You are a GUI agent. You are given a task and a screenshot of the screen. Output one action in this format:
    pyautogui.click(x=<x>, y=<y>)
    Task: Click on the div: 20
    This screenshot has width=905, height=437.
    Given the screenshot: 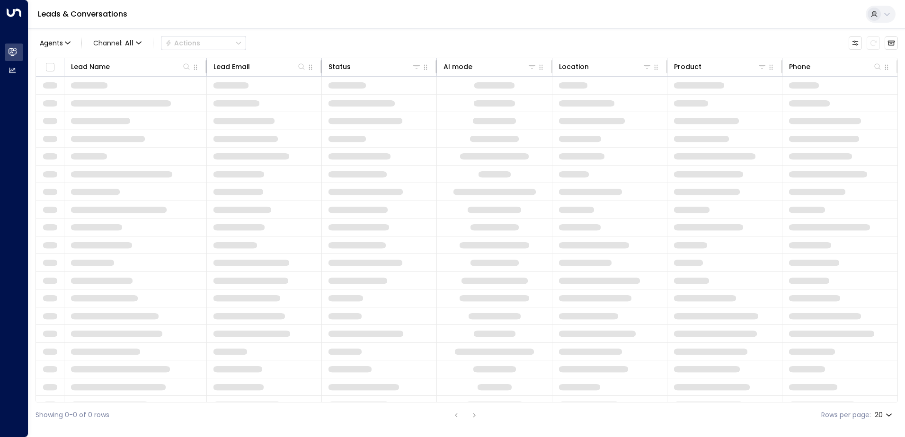 What is the action you would take?
    pyautogui.click(x=884, y=415)
    